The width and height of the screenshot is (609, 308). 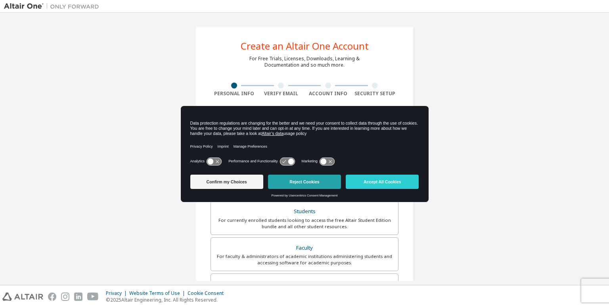 I want to click on img: instagram.svg, so click(x=65, y=296).